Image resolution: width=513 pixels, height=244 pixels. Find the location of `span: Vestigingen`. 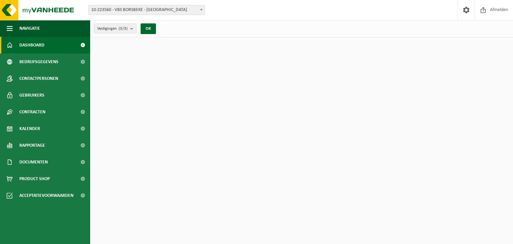

span: Vestigingen is located at coordinates (112, 29).